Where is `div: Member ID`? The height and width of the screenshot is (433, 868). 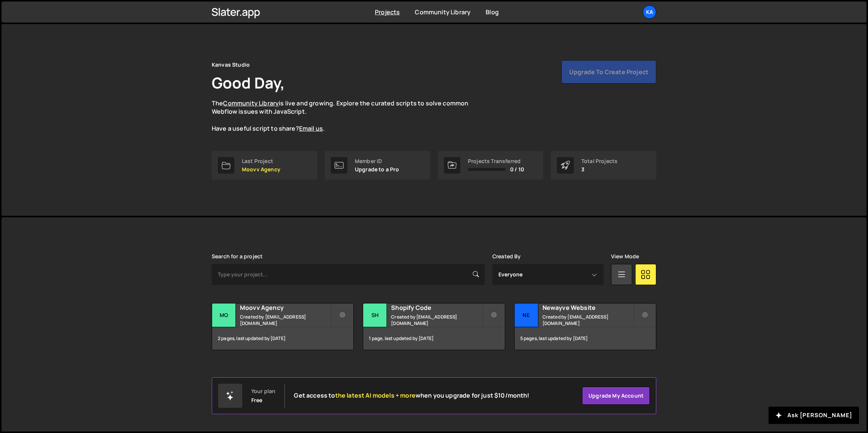
div: Member ID is located at coordinates (377, 161).